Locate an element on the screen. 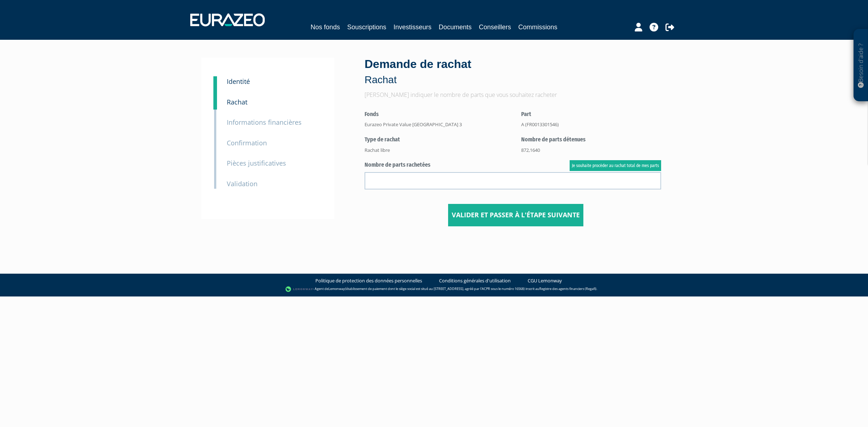 The image size is (868, 427). small: Identité is located at coordinates (238, 81).